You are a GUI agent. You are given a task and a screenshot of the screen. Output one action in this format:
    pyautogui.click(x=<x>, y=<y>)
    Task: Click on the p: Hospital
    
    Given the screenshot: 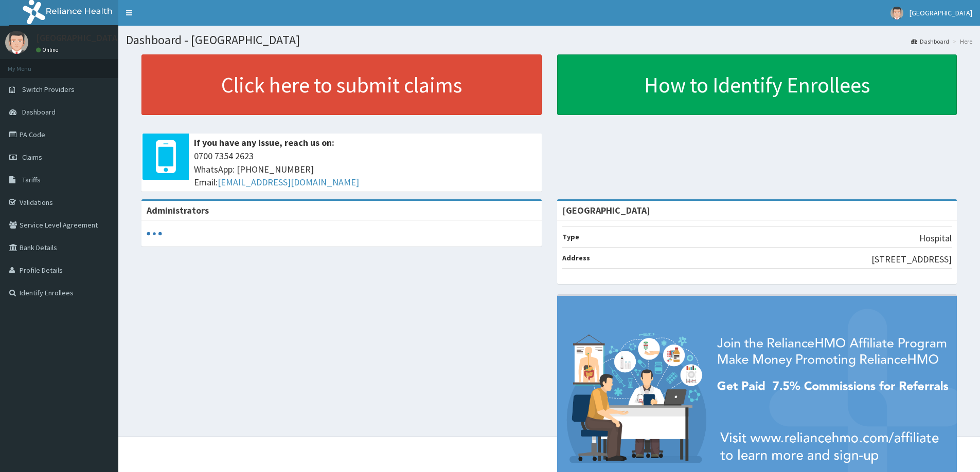 What is the action you would take?
    pyautogui.click(x=935, y=238)
    